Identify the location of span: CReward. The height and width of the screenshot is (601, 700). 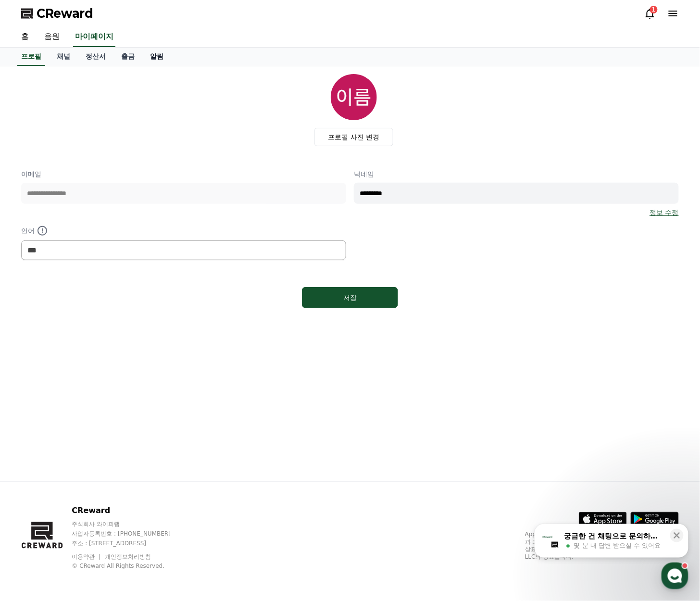
(65, 14).